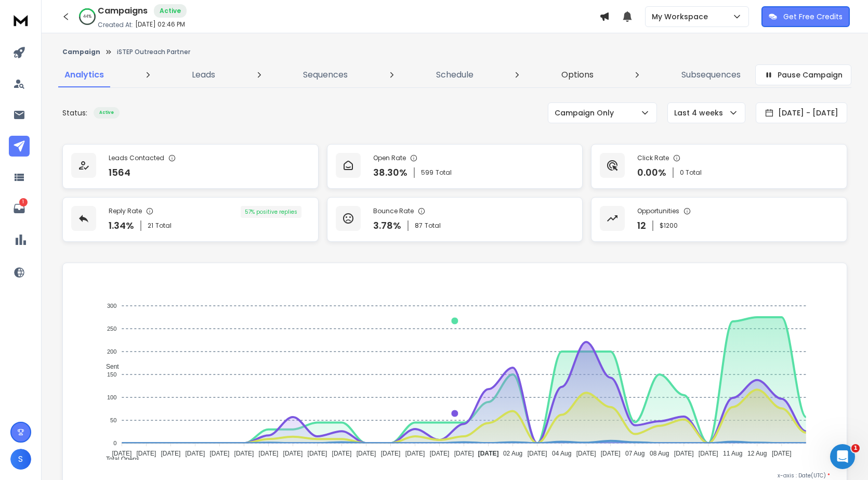 Image resolution: width=868 pixels, height=480 pixels. Describe the element at coordinates (803, 75) in the screenshot. I see `button: Pause Campaign` at that location.